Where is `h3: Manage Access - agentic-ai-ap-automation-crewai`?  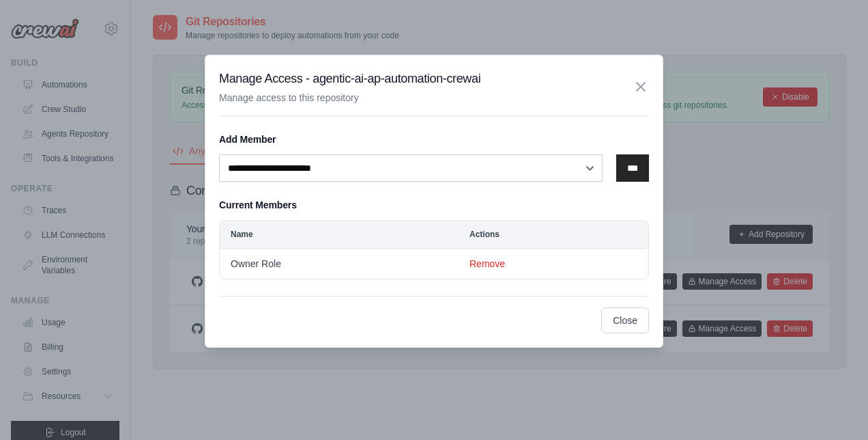 h3: Manage Access - agentic-ai-ap-automation-crewai is located at coordinates (349, 78).